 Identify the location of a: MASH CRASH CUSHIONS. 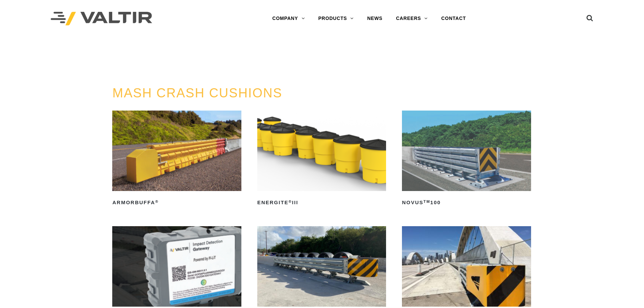
(197, 93).